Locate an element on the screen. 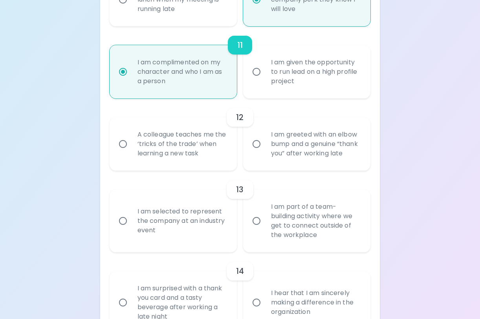  h6: 11 is located at coordinates (240, 45).